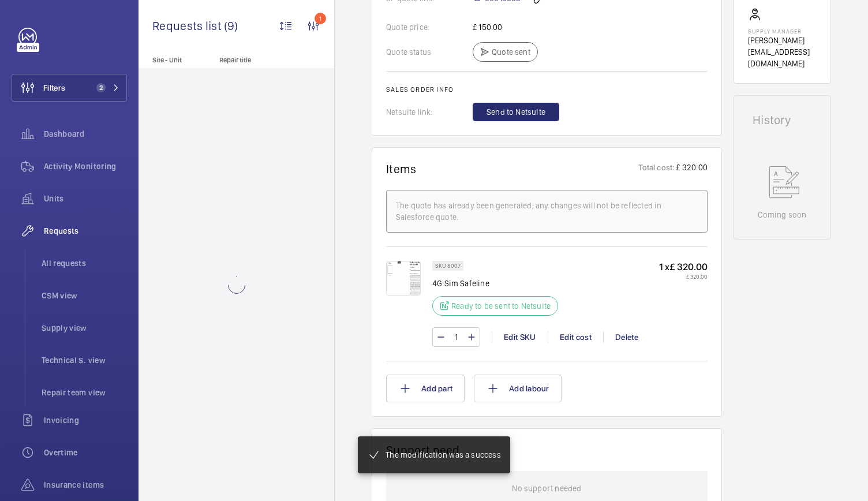 This screenshot has width=868, height=501. I want to click on button: Send to Netsuite, so click(516, 112).